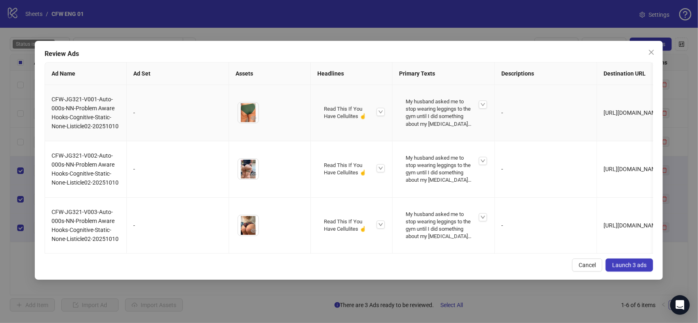 The height and width of the screenshot is (323, 698). Describe the element at coordinates (351, 74) in the screenshot. I see `th: Headlines` at that location.